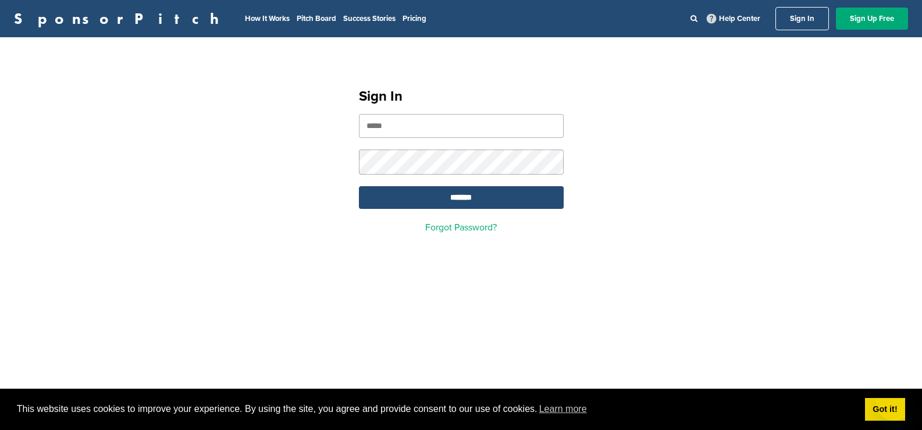 This screenshot has height=430, width=922. Describe the element at coordinates (316, 19) in the screenshot. I see `a: Pitch Board` at that location.